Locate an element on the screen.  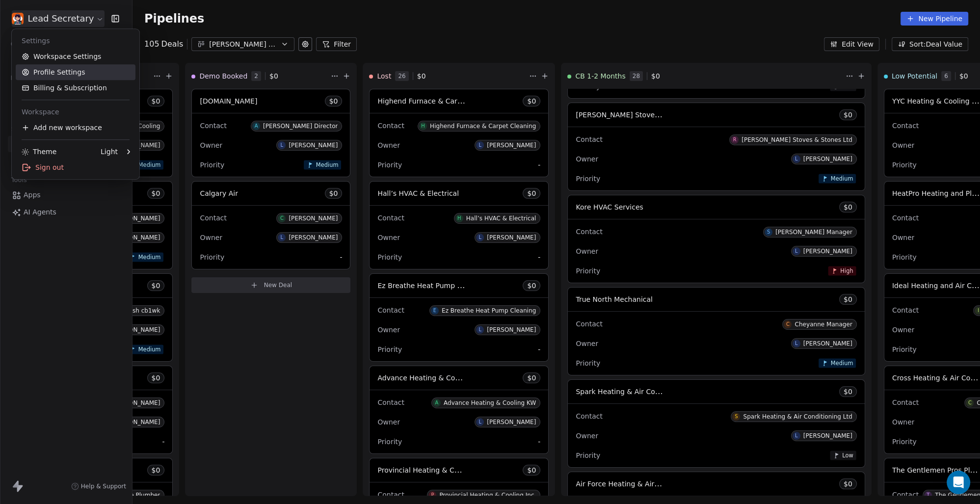
div: Settings is located at coordinates (76, 41).